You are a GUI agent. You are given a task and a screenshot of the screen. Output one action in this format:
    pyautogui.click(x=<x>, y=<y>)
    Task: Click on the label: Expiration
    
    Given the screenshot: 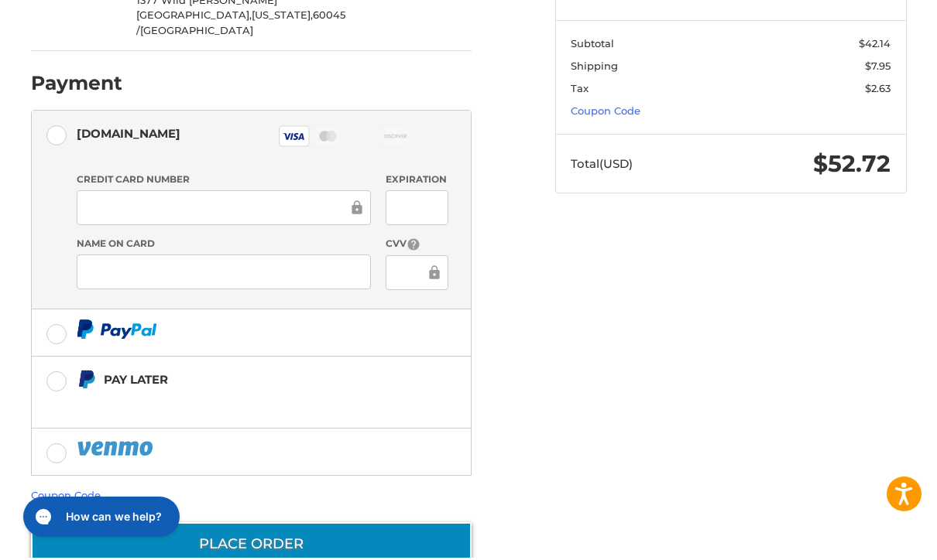 What is the action you would take?
    pyautogui.click(x=416, y=182)
    